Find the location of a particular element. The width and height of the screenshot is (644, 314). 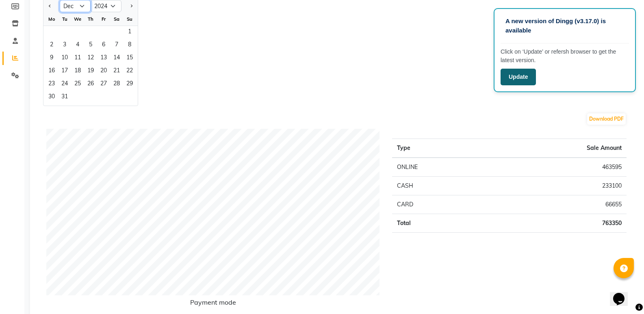

span: 20 is located at coordinates (103, 71).